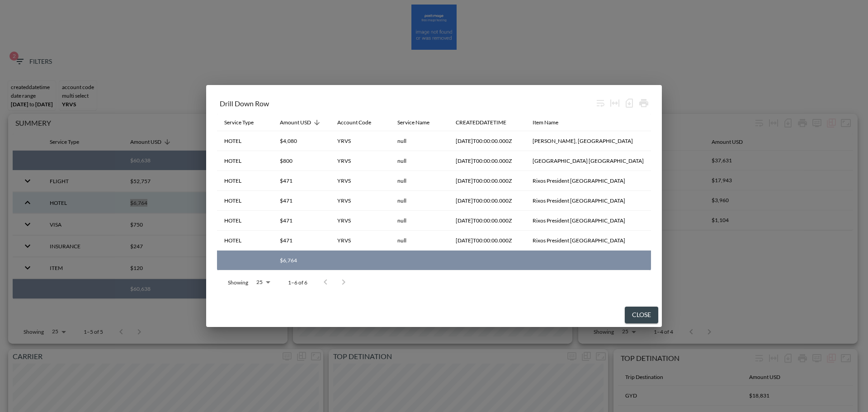  What do you see at coordinates (487, 141) in the screenshot?
I see `th: 2024-11-25T00:00:00.000Z` at bounding box center [487, 141].